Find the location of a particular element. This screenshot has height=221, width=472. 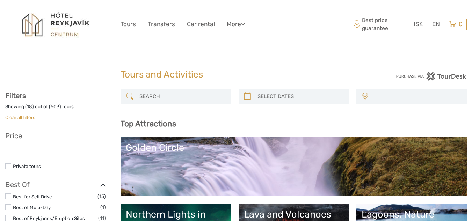

a: Golden Circle is located at coordinates (293, 167).